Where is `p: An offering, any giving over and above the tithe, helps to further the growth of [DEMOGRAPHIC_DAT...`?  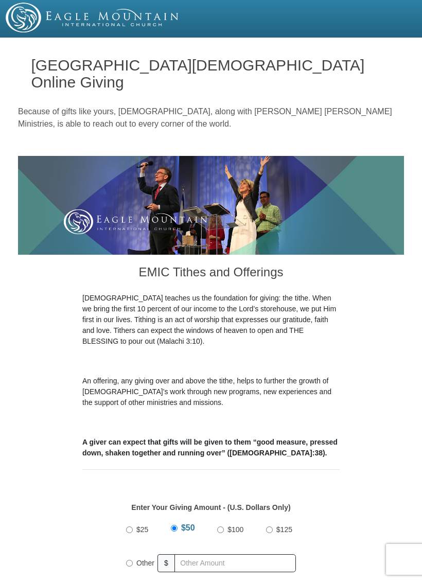
p: An offering, any giving over and above the tithe, helps to further the growth of [DEMOGRAPHIC_DAT... is located at coordinates (211, 391).